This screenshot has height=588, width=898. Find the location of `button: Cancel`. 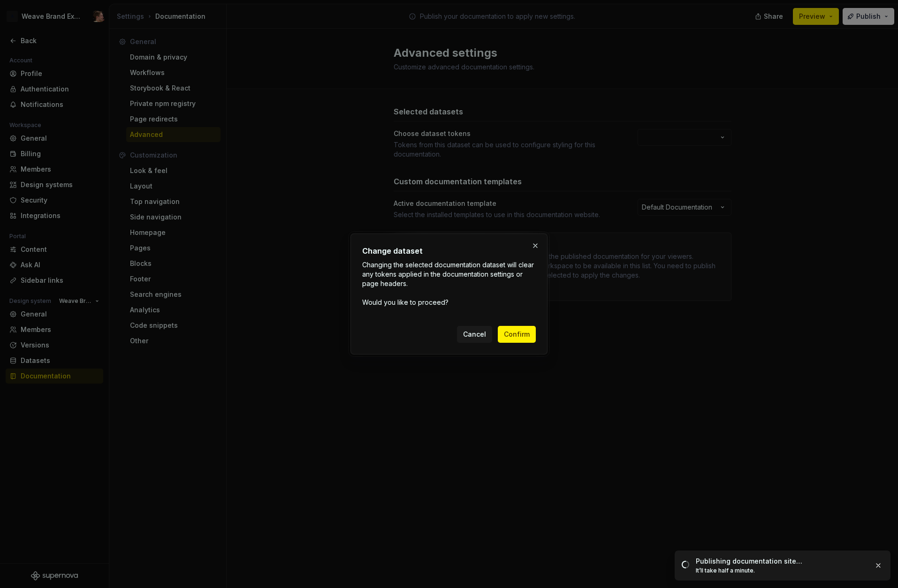

button: Cancel is located at coordinates (475, 335).